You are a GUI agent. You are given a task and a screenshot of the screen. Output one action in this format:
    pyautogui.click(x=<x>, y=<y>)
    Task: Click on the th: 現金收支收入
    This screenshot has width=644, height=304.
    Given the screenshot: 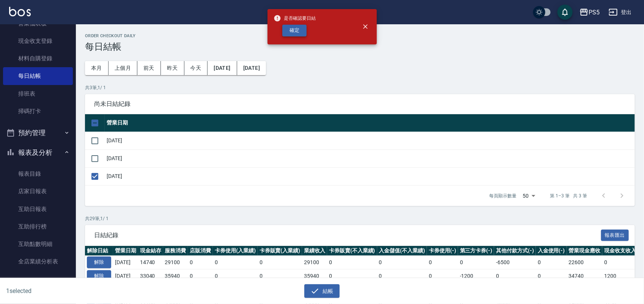 What is the action you would take?
    pyautogui.click(x=620, y=251)
    